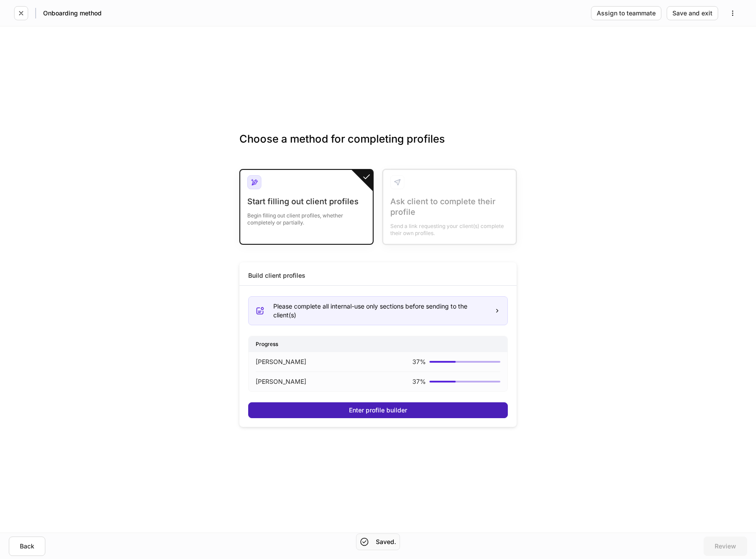 The width and height of the screenshot is (756, 559). Describe the element at coordinates (692, 13) in the screenshot. I see `div: Save and exit` at that location.